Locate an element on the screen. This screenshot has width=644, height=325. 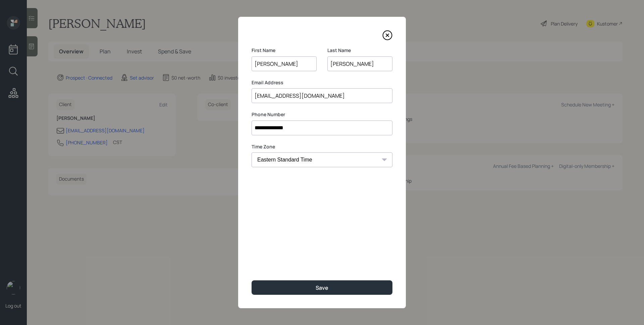
button: Save is located at coordinates (322, 288).